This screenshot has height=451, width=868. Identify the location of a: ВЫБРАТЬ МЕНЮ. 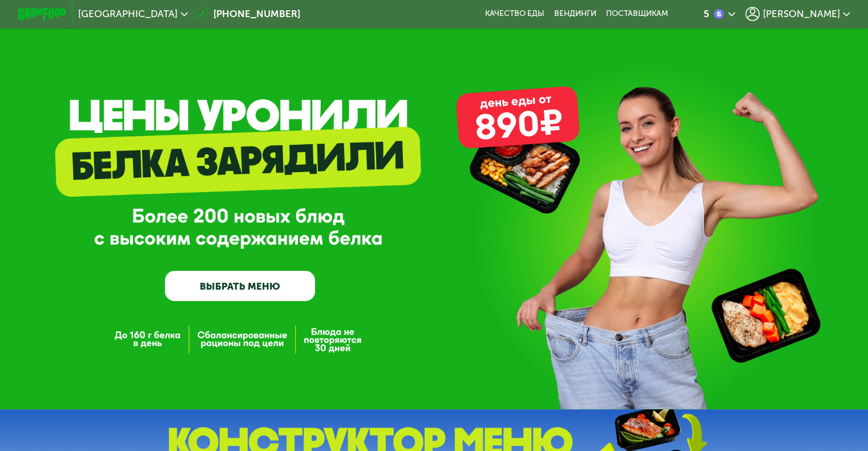
(239, 285).